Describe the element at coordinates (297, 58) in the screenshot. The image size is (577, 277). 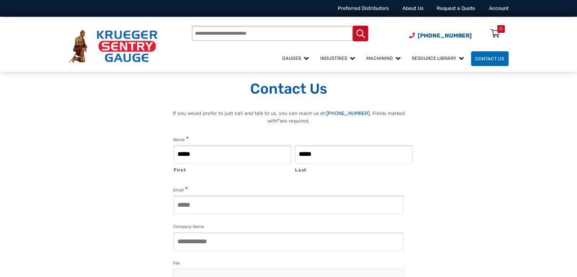
I see `a: Gauges` at that location.